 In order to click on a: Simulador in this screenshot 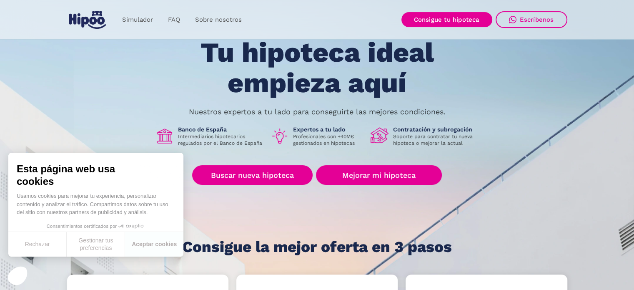, I will do `click(137, 20)`.